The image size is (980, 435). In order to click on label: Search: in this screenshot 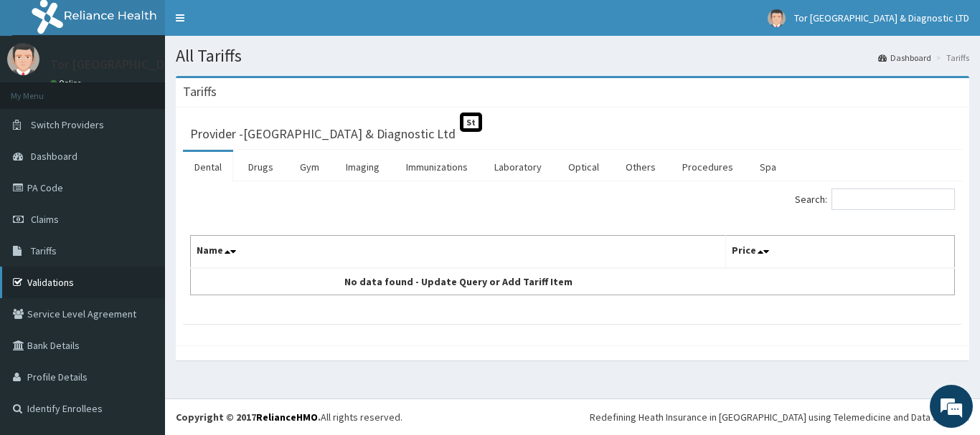, I will do `click(874, 199)`.